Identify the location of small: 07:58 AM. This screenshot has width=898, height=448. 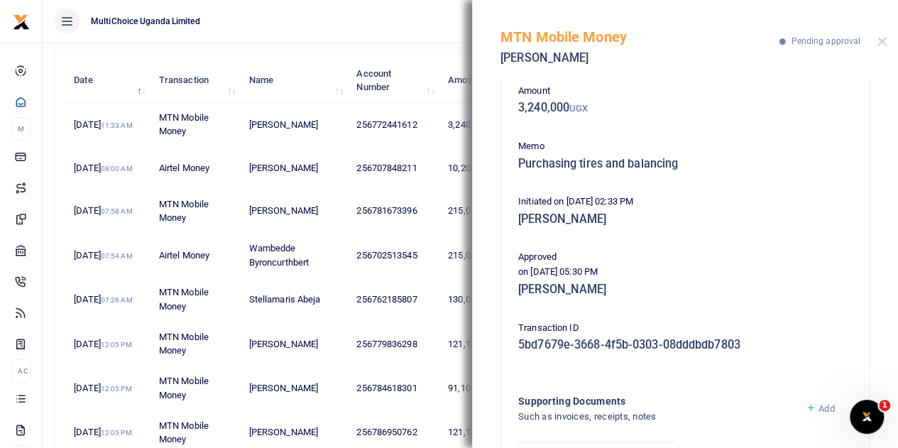
(116, 211).